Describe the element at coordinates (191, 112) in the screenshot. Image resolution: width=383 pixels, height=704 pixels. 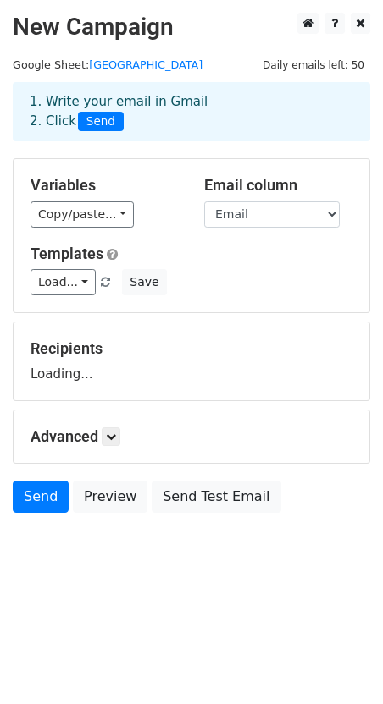
I see `div: 1. Write your email in Gmail 2. Click` at that location.